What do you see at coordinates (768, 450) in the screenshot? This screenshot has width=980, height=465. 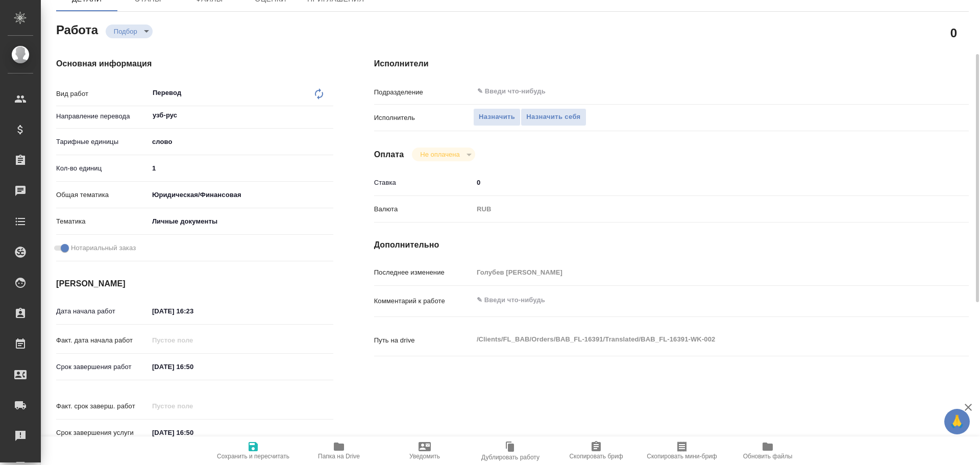 I see `button: Обновить файлы` at bounding box center [768, 450].